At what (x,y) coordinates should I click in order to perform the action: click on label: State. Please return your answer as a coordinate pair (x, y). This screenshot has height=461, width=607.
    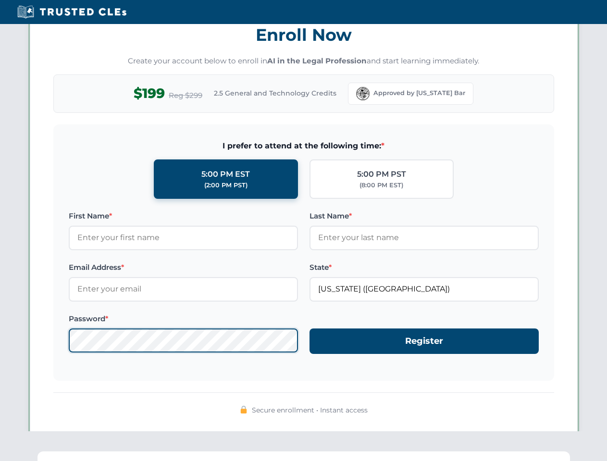
    Looking at the image, I should click on (424, 268).